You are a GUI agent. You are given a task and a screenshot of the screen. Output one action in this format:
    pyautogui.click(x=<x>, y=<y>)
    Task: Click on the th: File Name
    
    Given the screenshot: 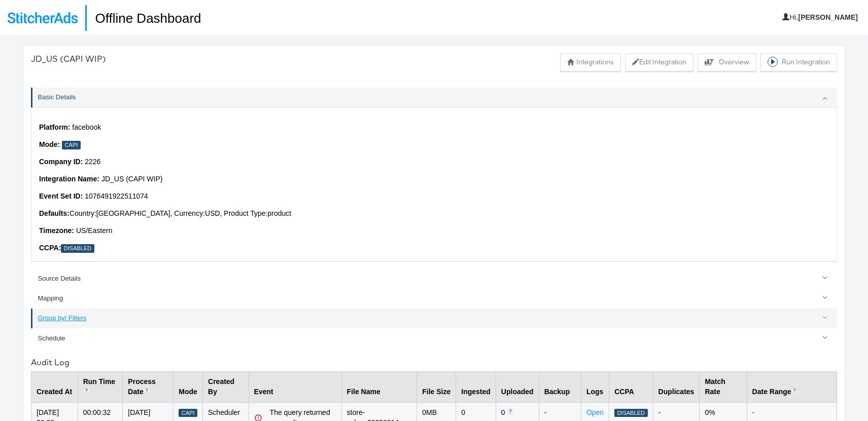 What is the action you would take?
    pyautogui.click(x=379, y=387)
    